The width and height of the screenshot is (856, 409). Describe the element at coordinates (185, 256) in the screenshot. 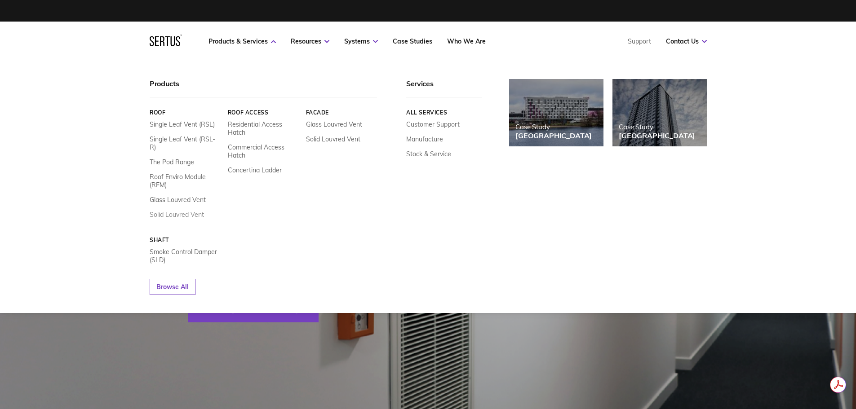

I see `a: Smoke Control Damper (SLD)` at that location.